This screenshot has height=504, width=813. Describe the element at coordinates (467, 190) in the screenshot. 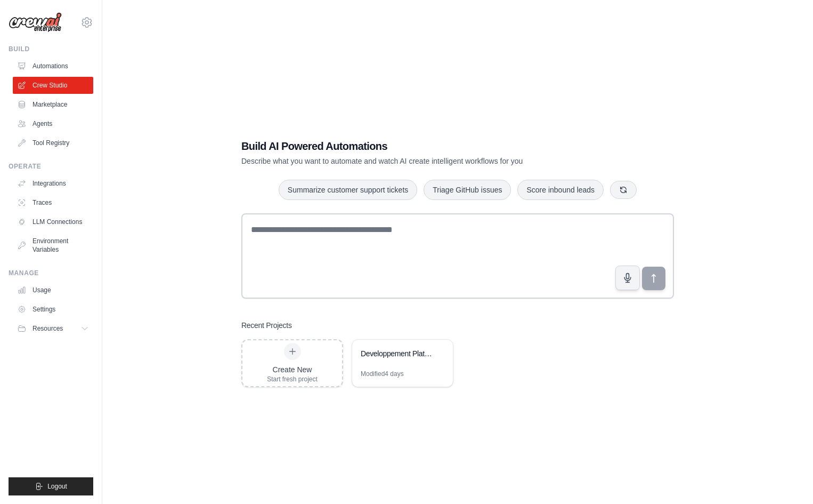

I see `button: Triage GitHub issues` at that location.